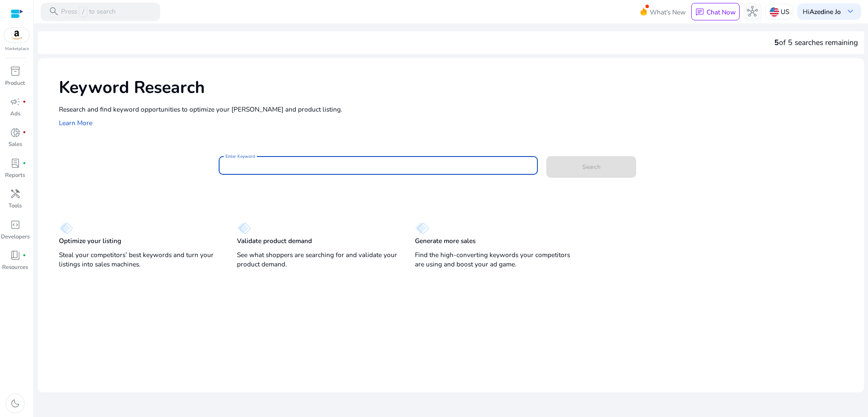  What do you see at coordinates (15, 268) in the screenshot?
I see `p: Resources` at bounding box center [15, 268].